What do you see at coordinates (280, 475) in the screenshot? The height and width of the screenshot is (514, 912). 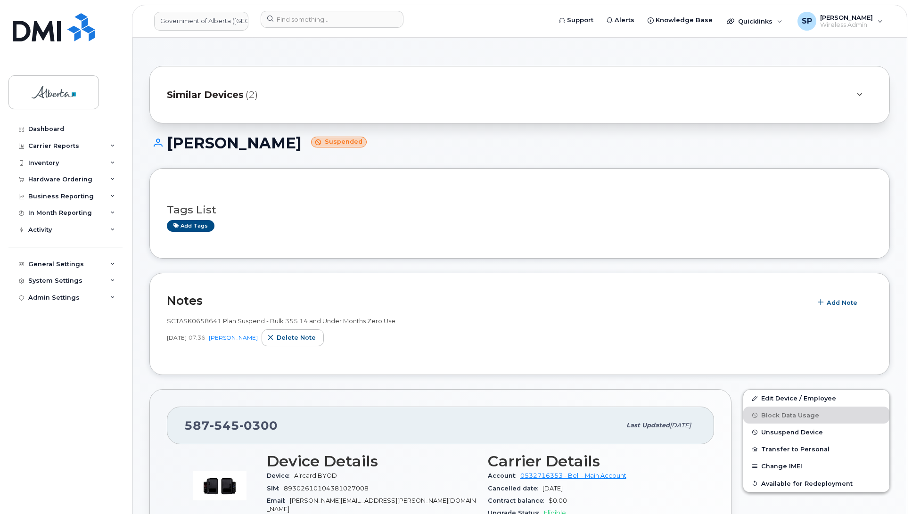 I see `span: Device` at bounding box center [280, 475].